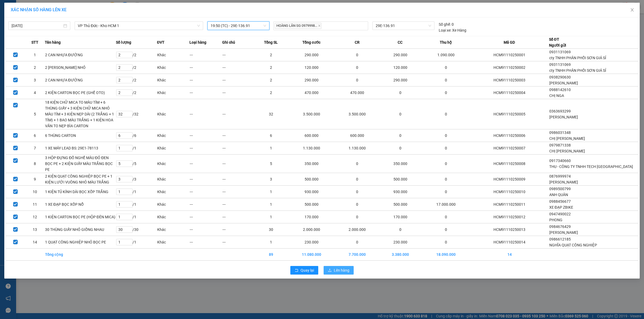 This screenshot has width=644, height=319. I want to click on span: Loại hàng, so click(198, 42).